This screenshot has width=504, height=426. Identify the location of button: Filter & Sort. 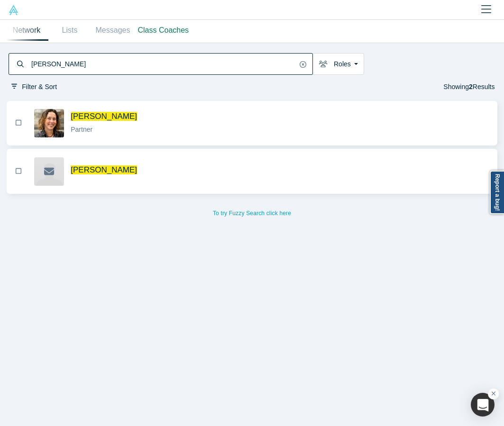
(34, 87).